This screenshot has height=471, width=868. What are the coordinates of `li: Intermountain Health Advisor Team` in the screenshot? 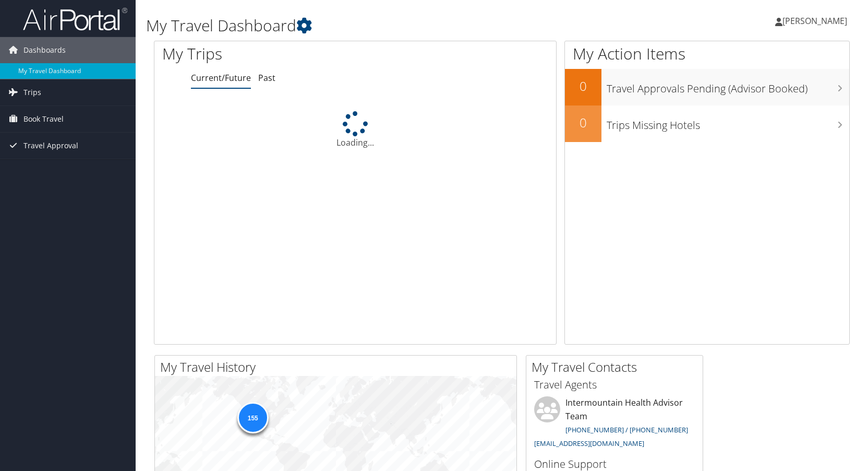 It's located at (614, 424).